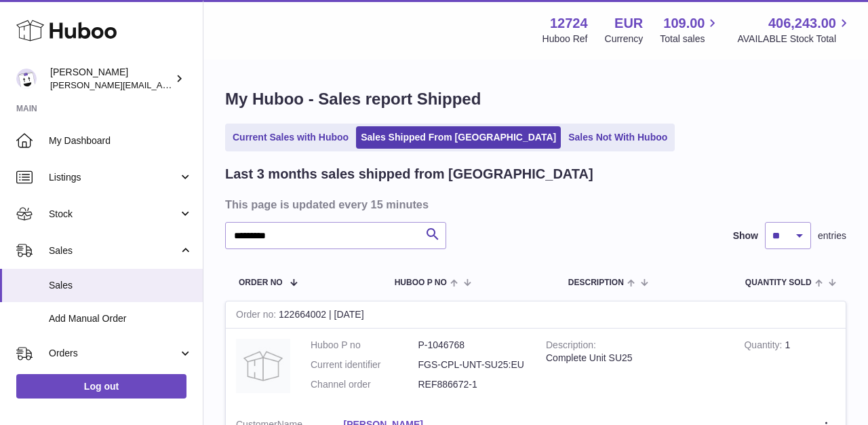 This screenshot has width=868, height=425. Describe the element at coordinates (26, 79) in the screenshot. I see `img: sebastian@ffern.co` at that location.